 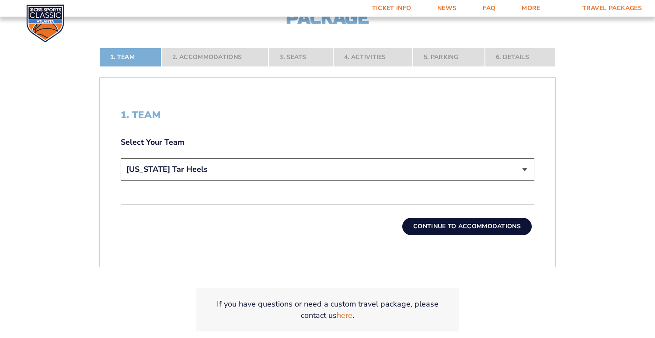 What do you see at coordinates (328, 142) in the screenshot?
I see `label: Select Your Team` at bounding box center [328, 142].